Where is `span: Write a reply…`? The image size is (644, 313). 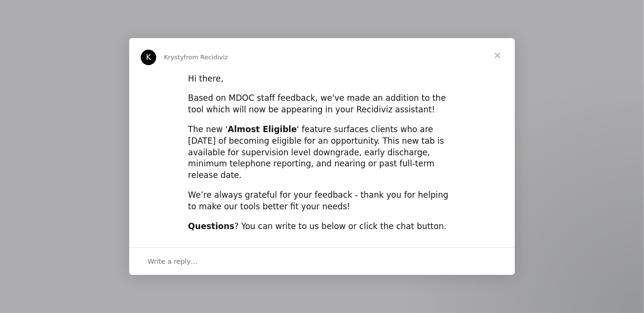 span: Write a reply… is located at coordinates (172, 261).